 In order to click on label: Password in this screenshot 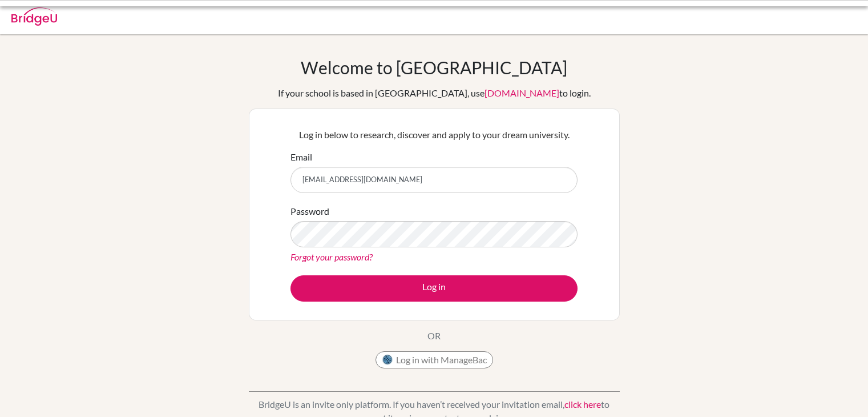, I will do `click(310, 211)`.